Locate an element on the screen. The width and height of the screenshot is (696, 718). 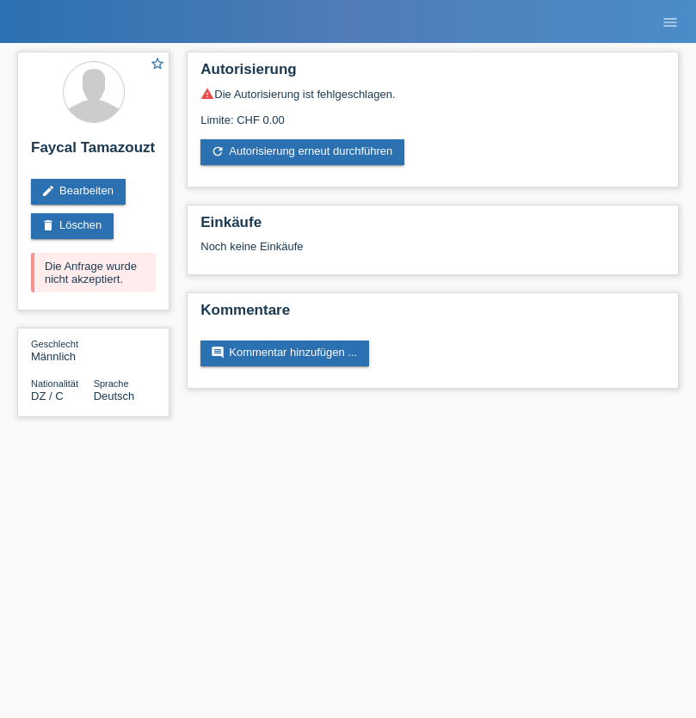
i: warning is located at coordinates (207, 94).